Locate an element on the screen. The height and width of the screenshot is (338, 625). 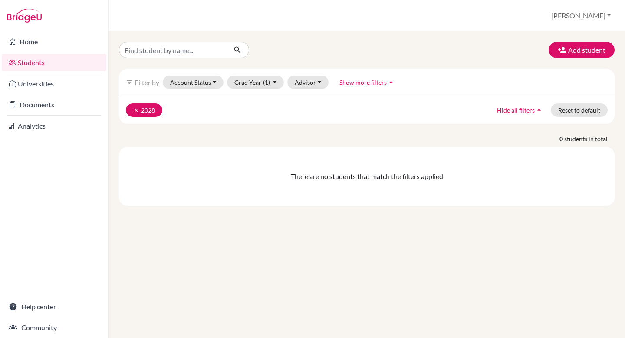
button: Reset to default is located at coordinates (579, 110).